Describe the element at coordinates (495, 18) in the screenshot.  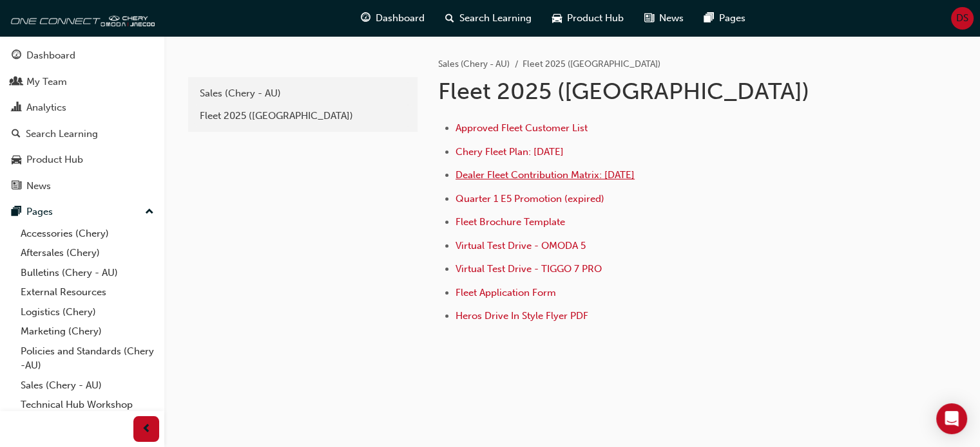
I see `span: Search Learning` at that location.